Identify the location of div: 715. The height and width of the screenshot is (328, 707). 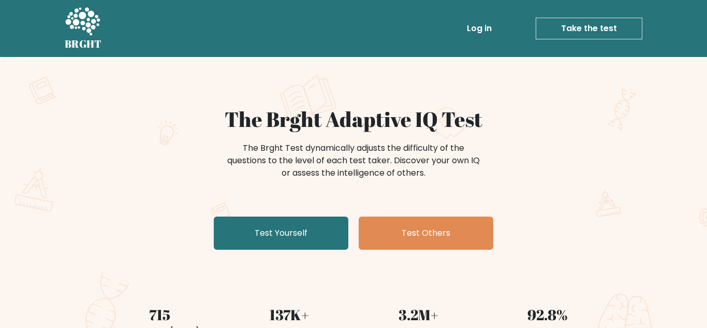
(159, 314).